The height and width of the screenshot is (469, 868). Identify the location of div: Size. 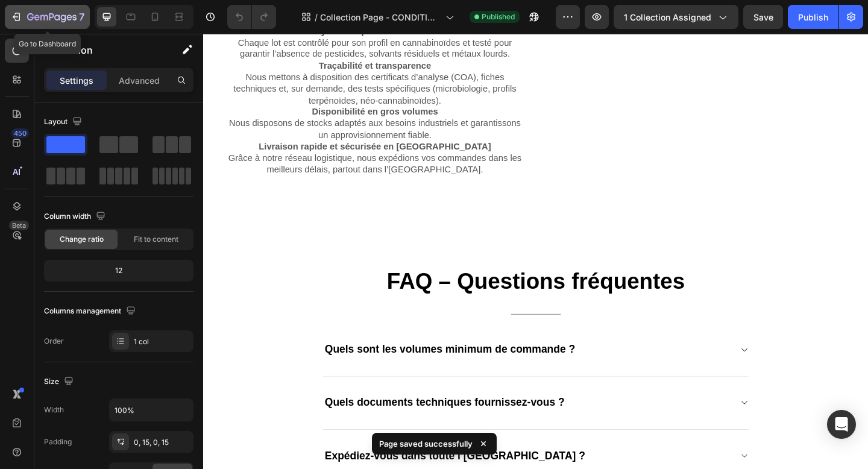
(60, 382).